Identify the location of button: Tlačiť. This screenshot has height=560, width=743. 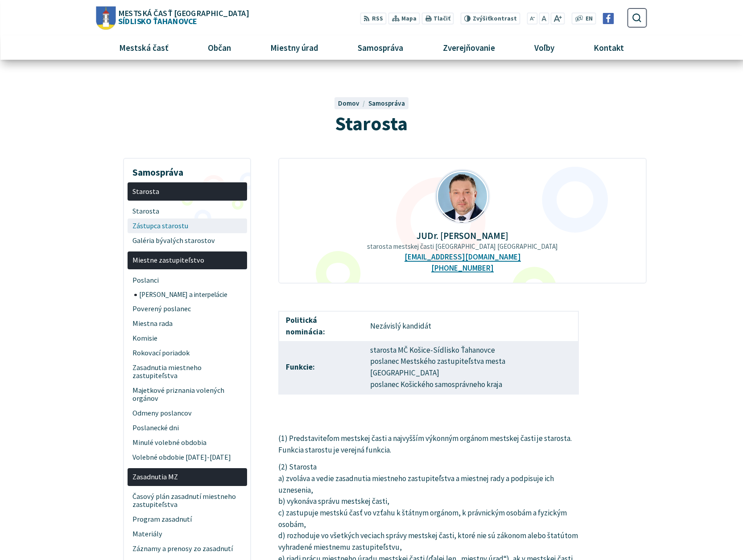
(438, 18).